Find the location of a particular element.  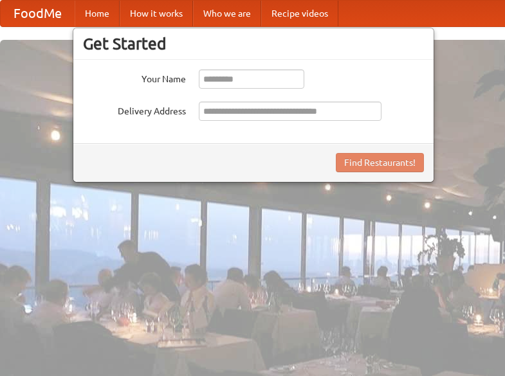

button: Find Restaurants! is located at coordinates (379, 163).